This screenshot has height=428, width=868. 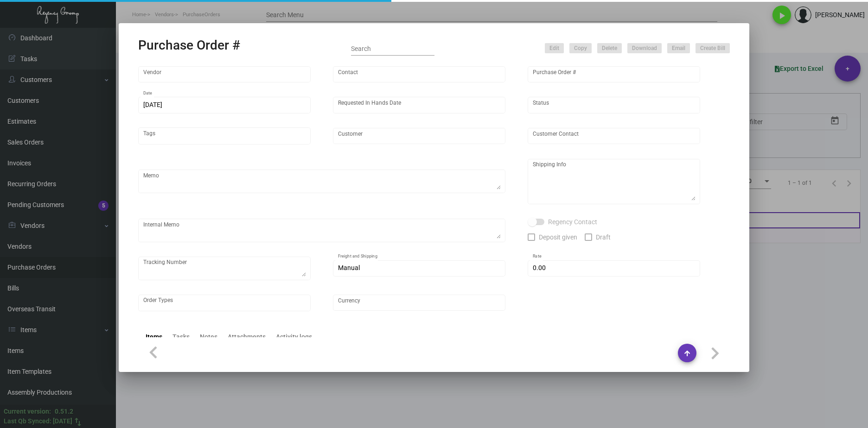 What do you see at coordinates (27, 411) in the screenshot?
I see `div: Current version:` at bounding box center [27, 411].